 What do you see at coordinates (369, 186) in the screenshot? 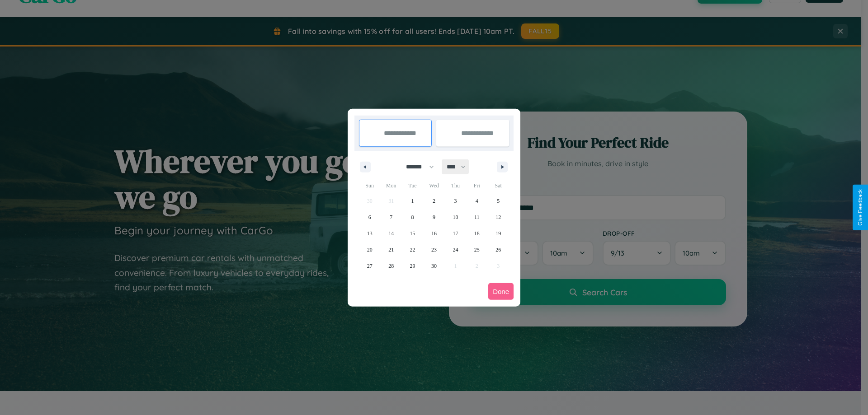
I see `span: Sun` at bounding box center [369, 186].